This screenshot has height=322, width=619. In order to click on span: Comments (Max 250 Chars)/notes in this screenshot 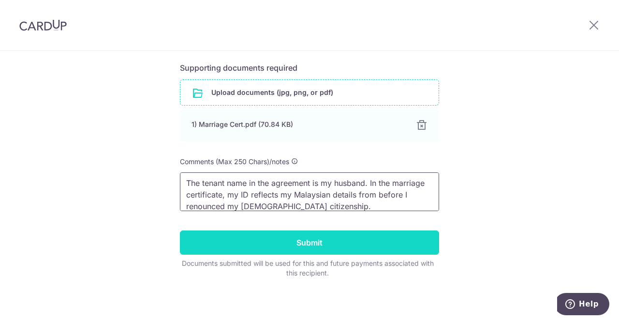, I will do `click(235, 161)`.